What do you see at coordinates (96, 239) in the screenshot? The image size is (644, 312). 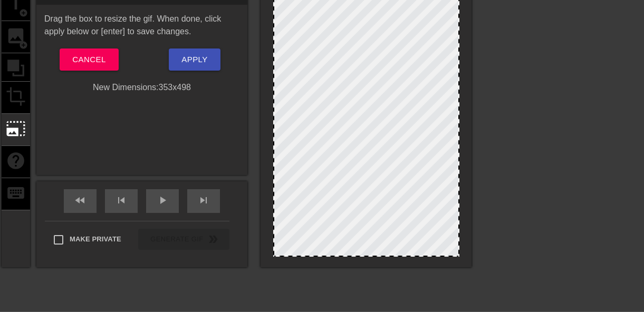 I see `span: Make Private` at bounding box center [96, 239].